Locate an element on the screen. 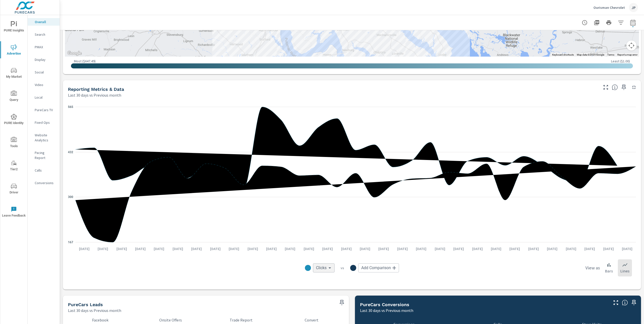 The height and width of the screenshot is (324, 644). span: PURE Insights is located at coordinates (14, 27).